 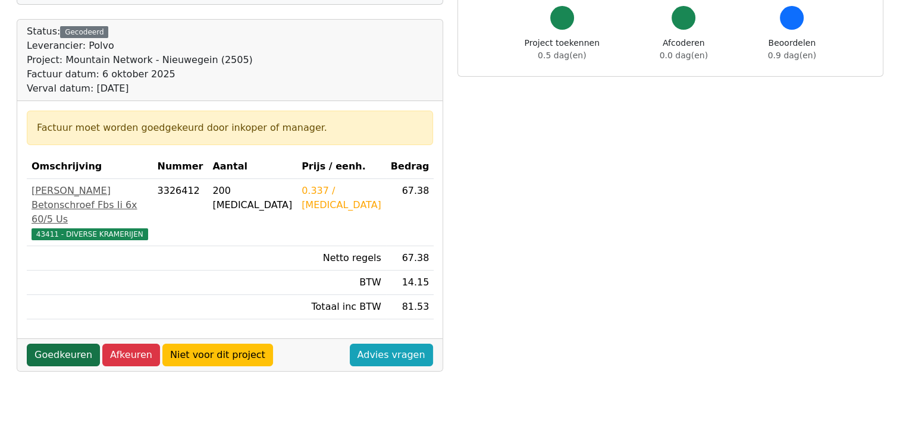 What do you see at coordinates (84, 32) in the screenshot?
I see `div: Gecodeerd` at bounding box center [84, 32].